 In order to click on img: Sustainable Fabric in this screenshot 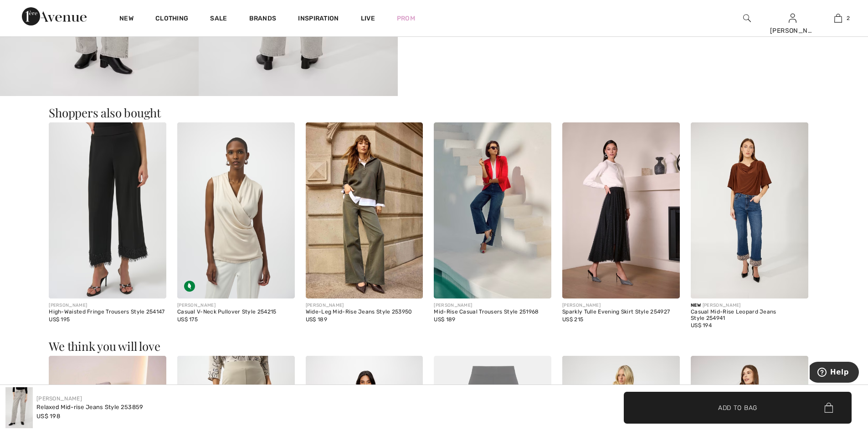, I will do `click(190, 286)`.